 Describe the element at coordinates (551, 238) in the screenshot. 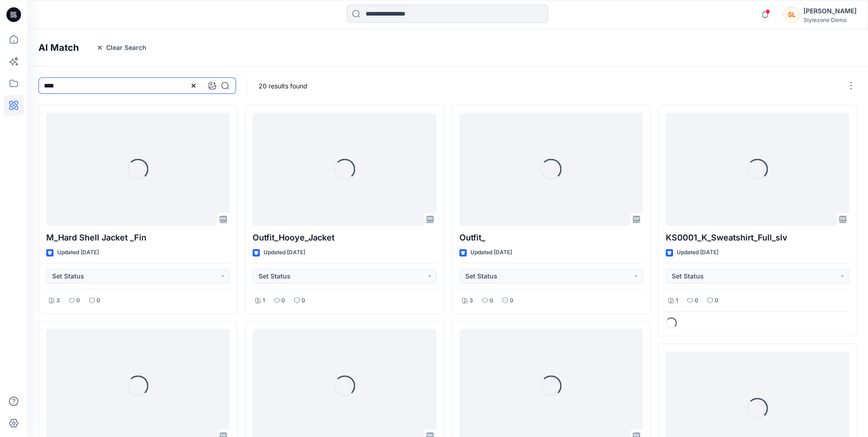

I see `p: Outfit_` at that location.